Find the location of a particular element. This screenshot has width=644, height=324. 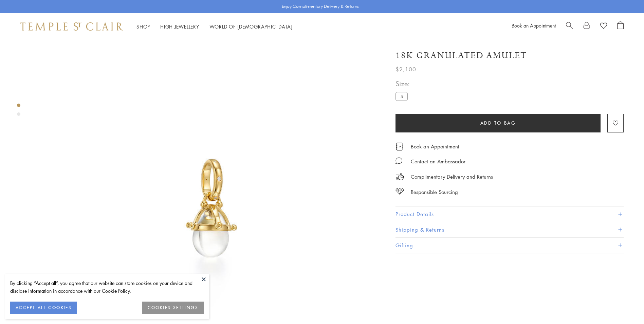

div: Contact an Ambassador is located at coordinates (438, 161).